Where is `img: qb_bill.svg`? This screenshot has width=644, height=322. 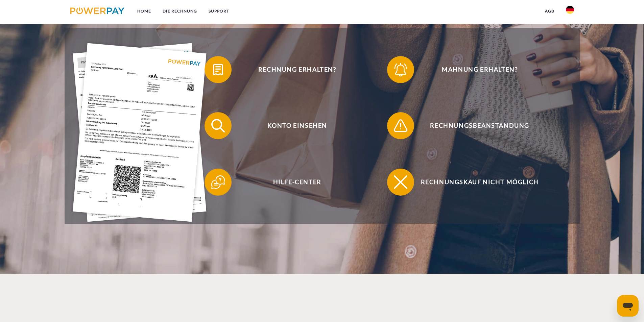 img: qb_bill.svg is located at coordinates (218, 70).